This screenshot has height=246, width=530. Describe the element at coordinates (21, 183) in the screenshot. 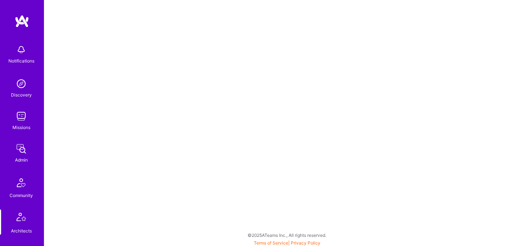

I see `img: Community` at that location.